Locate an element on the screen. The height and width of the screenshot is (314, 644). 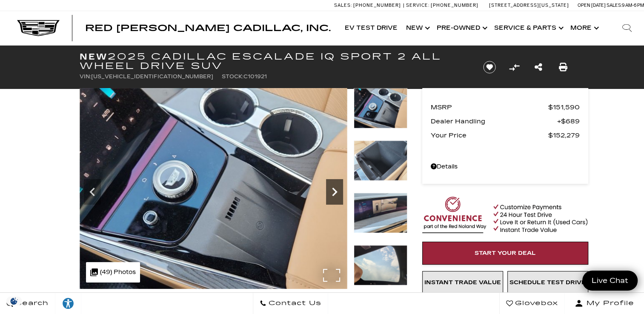
a: MSRP $151,590 is located at coordinates (505, 107).